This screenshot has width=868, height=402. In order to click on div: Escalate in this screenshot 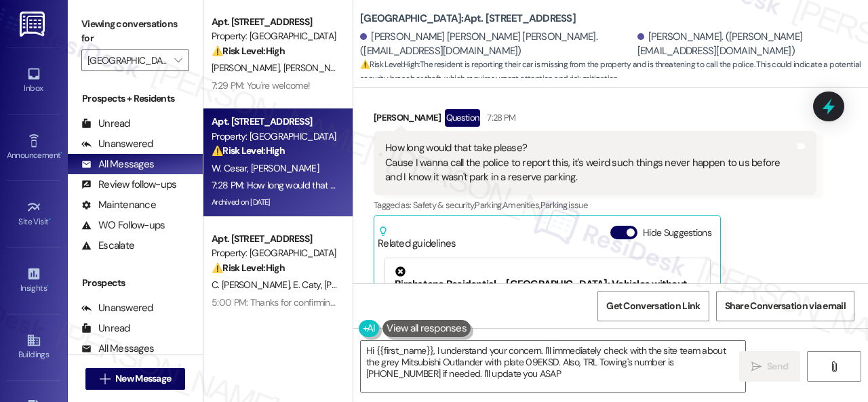, I will do `click(108, 245)`.